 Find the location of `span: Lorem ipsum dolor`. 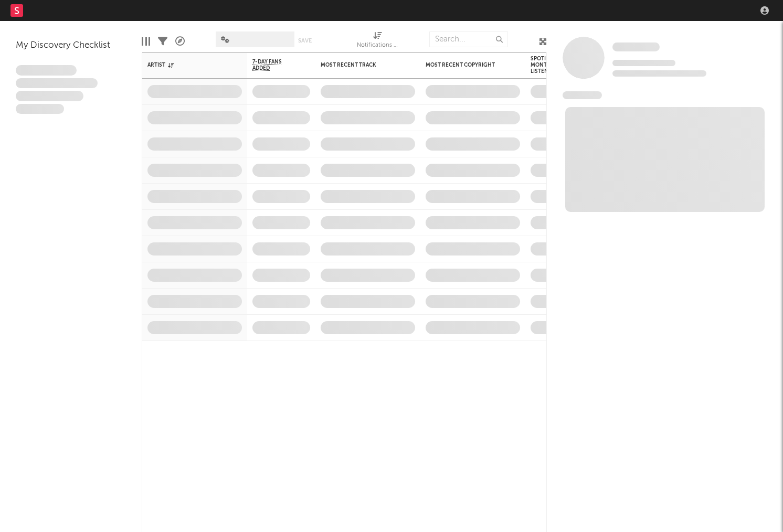

span: Lorem ipsum dolor is located at coordinates (46, 70).